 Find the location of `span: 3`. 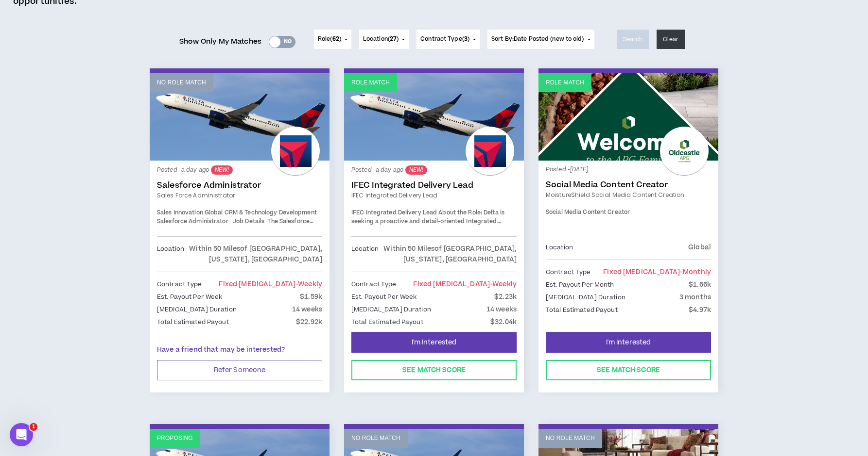

span: 3 is located at coordinates (465, 39).